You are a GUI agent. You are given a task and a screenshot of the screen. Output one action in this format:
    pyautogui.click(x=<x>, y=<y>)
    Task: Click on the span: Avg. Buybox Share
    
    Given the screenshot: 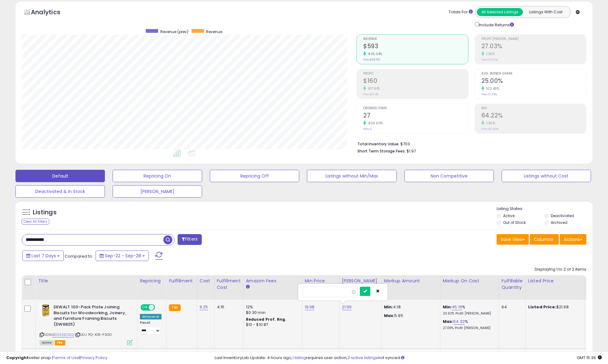 What is the action you would take?
    pyautogui.click(x=533, y=74)
    